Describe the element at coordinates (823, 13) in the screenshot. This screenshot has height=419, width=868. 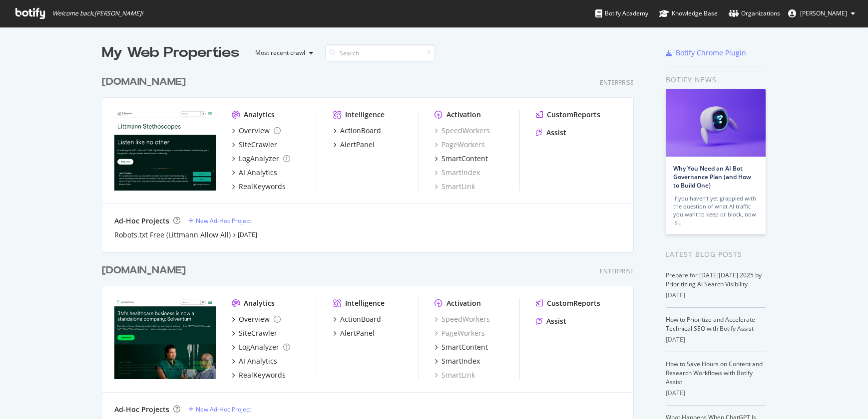
I see `span: Travis Yano` at that location.